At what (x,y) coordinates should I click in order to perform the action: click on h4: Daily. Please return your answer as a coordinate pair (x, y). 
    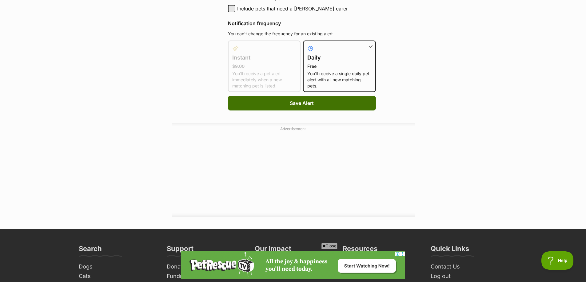
    Looking at the image, I should click on (339, 58).